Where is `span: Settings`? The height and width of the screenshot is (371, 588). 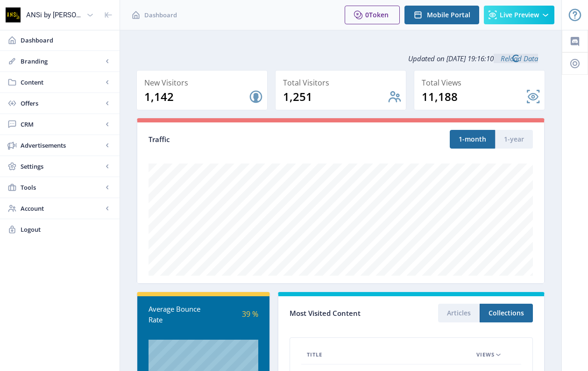 span: Settings is located at coordinates (61, 166).